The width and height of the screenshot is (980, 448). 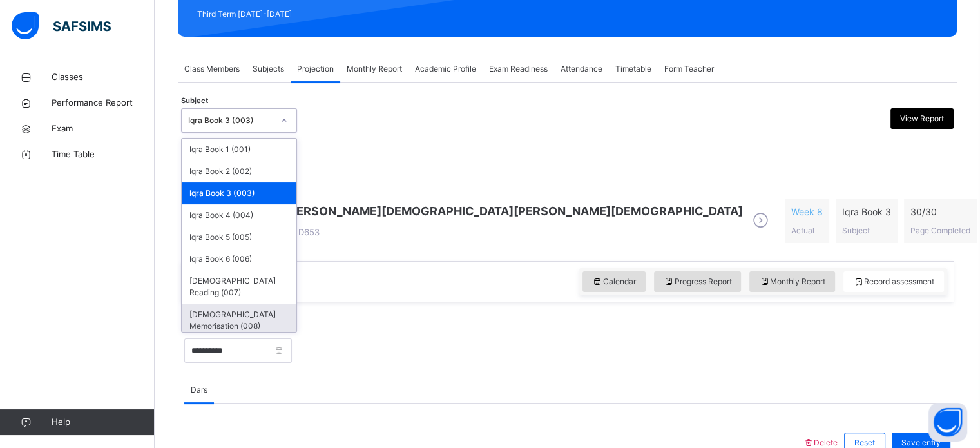 I want to click on span: Attendance, so click(x=582, y=69).